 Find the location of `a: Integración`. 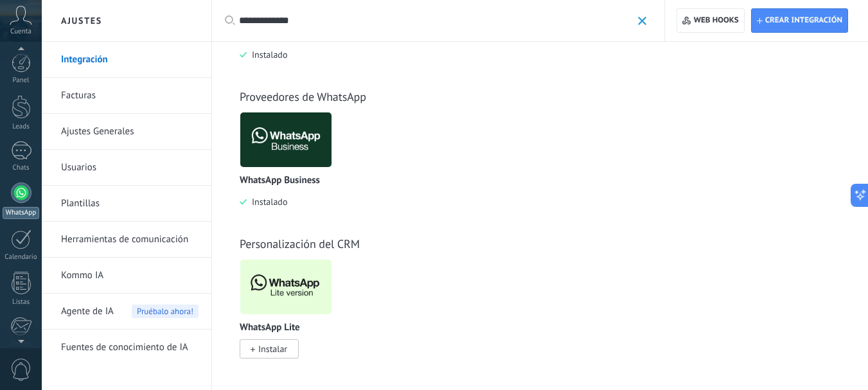

a: Integración is located at coordinates (130, 60).